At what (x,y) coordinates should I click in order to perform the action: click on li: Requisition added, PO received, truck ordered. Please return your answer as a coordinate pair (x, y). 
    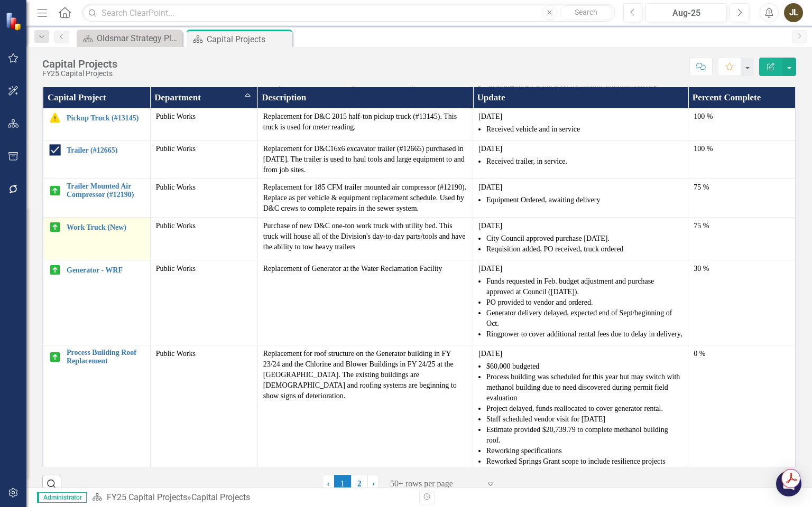
    Looking at the image, I should click on (584, 250).